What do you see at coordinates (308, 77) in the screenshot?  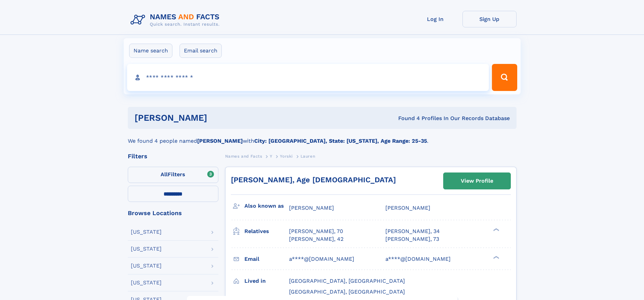 I see `input: search input` at bounding box center [308, 77].